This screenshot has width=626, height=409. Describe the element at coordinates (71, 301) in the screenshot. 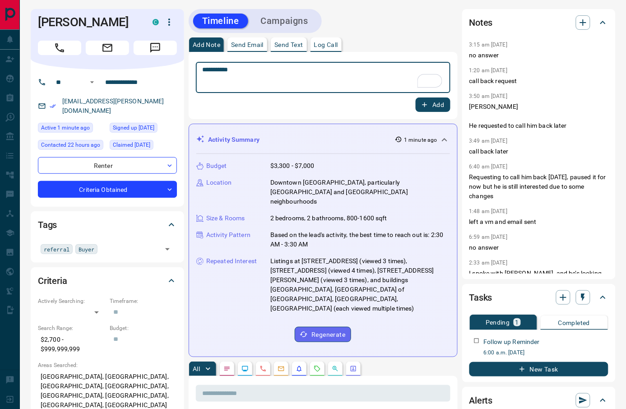

I see `p: Actively Searching:` at that location.